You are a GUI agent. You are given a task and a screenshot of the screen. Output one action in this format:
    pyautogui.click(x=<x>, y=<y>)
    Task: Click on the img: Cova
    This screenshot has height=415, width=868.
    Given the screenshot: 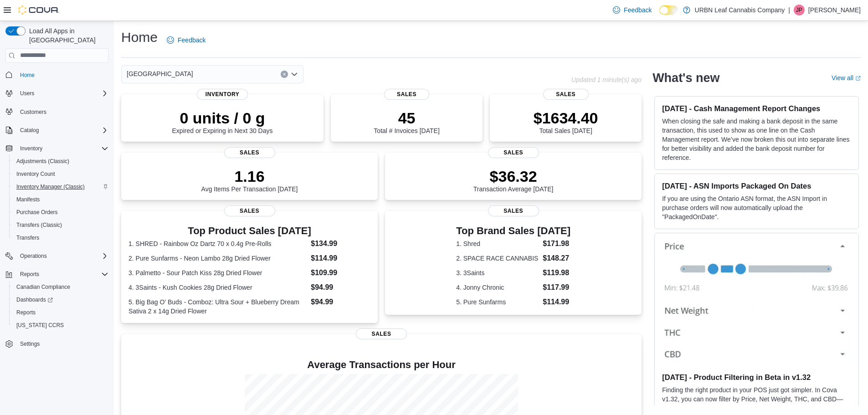 What is the action you would take?
    pyautogui.click(x=39, y=10)
    